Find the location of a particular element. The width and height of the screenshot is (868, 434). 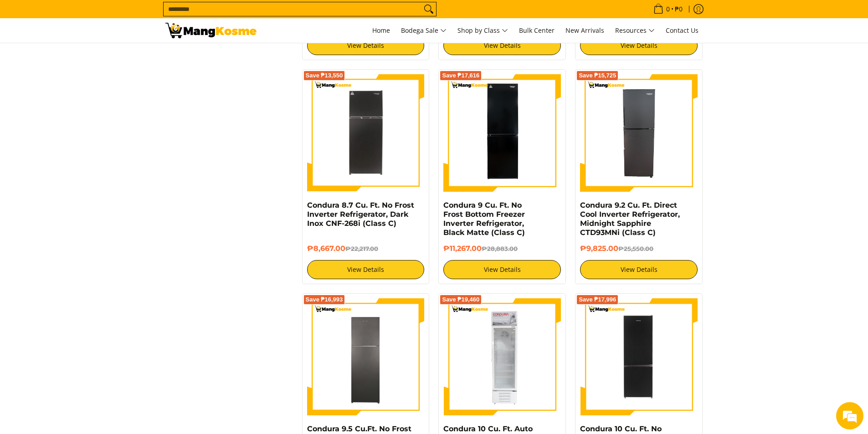

h6: ₱9,825.00 is located at coordinates (639, 248).